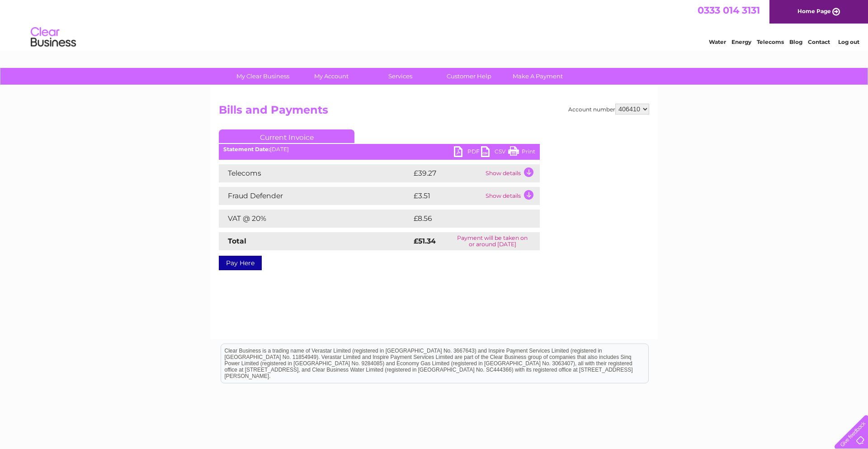  What do you see at coordinates (237, 240) in the screenshot?
I see `strong: Total` at bounding box center [237, 240].